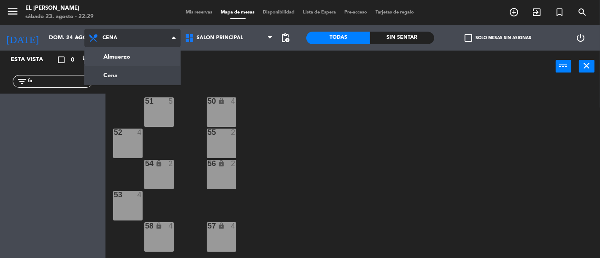 This screenshot has width=600, height=258. Describe the element at coordinates (498, 38) in the screenshot. I see `label: Solo mesas sin asignar` at that location.